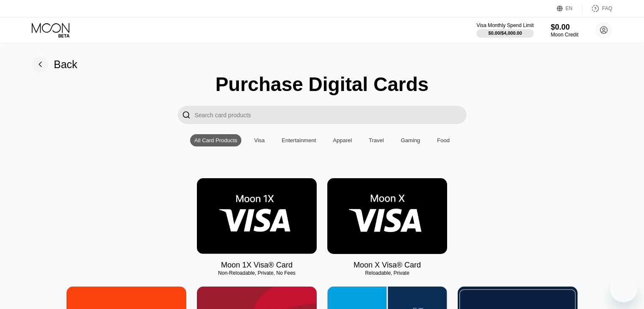 This screenshot has height=309, width=644. I want to click on div: Gaming, so click(411, 140).